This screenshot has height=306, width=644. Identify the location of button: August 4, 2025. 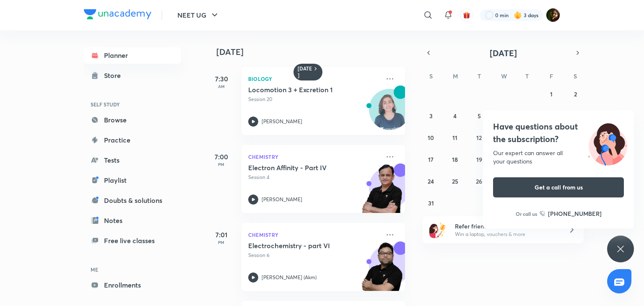
(455, 115).